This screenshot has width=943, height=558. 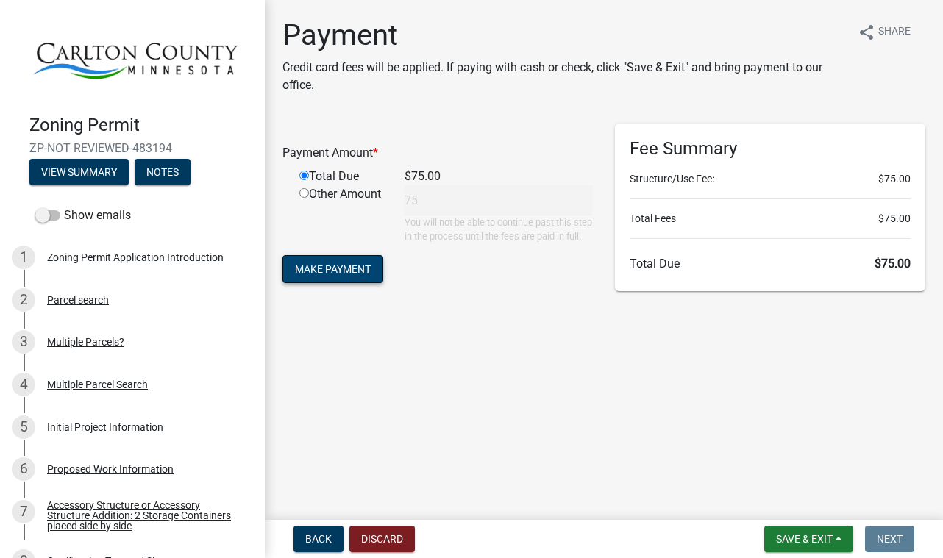 What do you see at coordinates (163, 172) in the screenshot?
I see `button: Notes` at bounding box center [163, 172].